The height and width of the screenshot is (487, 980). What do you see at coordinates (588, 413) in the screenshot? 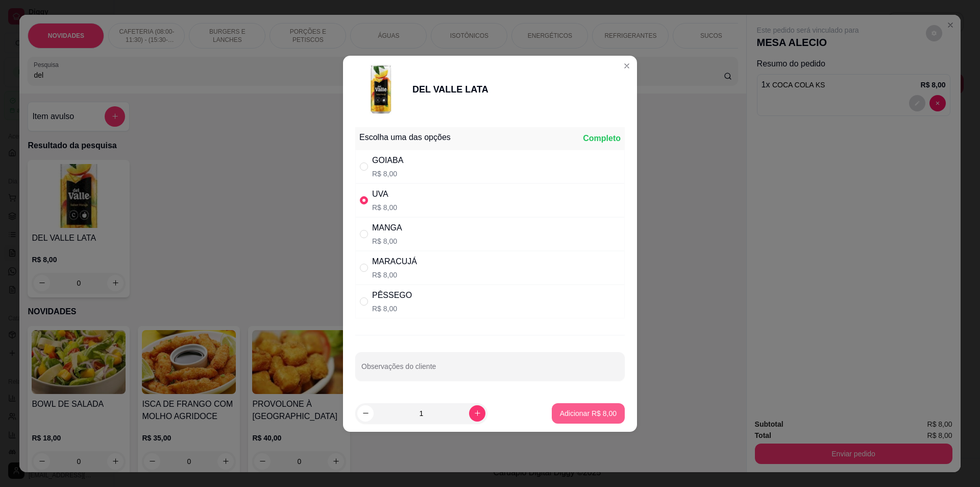
I see `button: Adicionar R$ 8,00` at bounding box center [588, 413].